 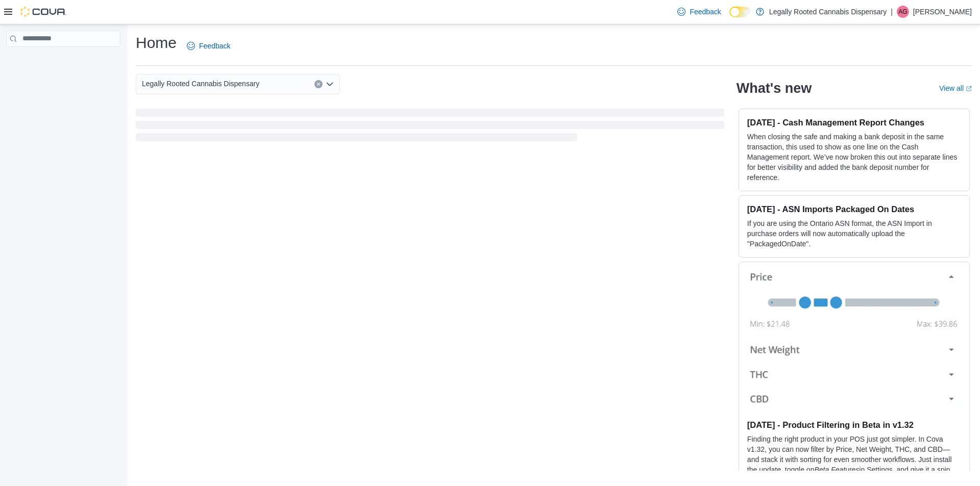 What do you see at coordinates (430, 127) in the screenshot?
I see `span: Loading` at bounding box center [430, 127].